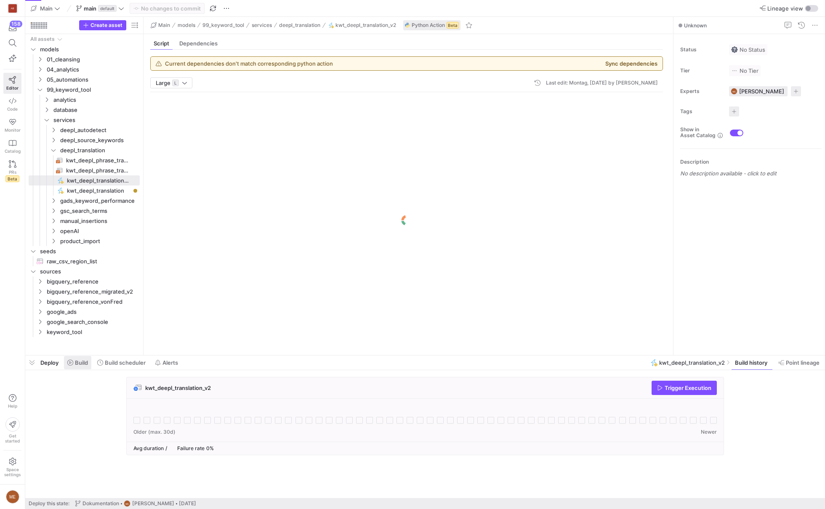 The image size is (825, 509). Describe the element at coordinates (751, 363) in the screenshot. I see `span: Build history` at that location.